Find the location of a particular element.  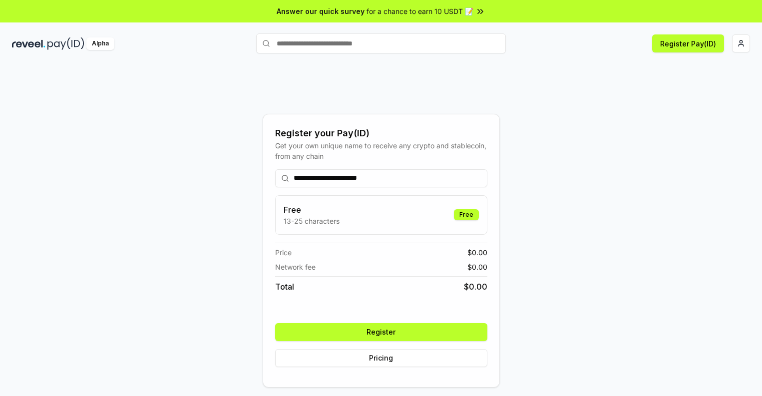

div: Register your Pay(ID) is located at coordinates (381, 133).